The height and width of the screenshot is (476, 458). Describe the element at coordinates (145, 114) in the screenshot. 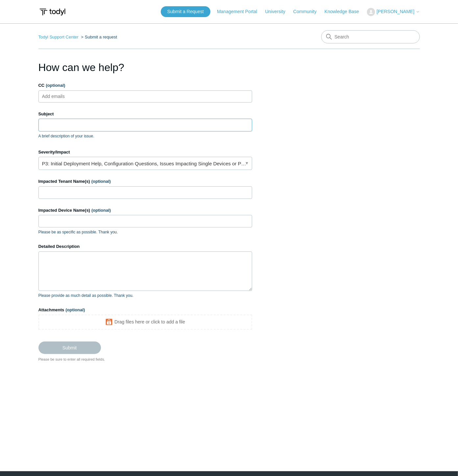

I see `label: Subject` at that location.